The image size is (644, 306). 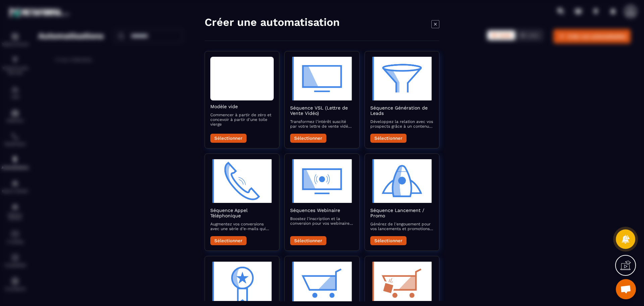 I want to click on h2: Séquences Webinaire, so click(x=322, y=210).